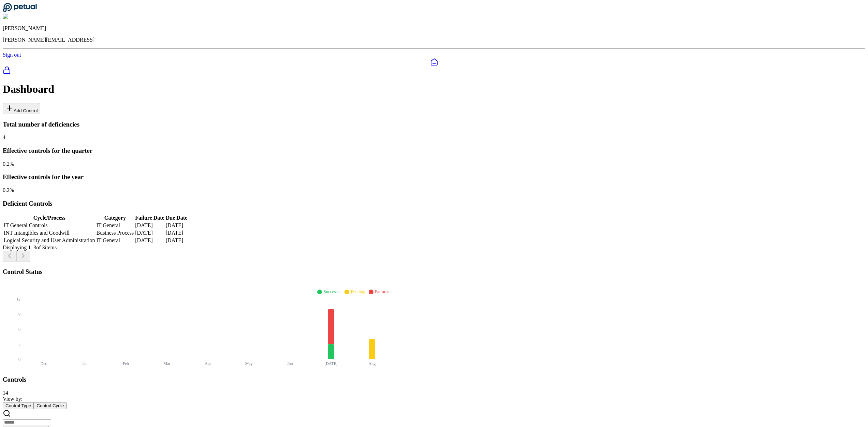 This screenshot has height=427, width=868. I want to click on td: INT Intangibles and Goodwill, so click(49, 233).